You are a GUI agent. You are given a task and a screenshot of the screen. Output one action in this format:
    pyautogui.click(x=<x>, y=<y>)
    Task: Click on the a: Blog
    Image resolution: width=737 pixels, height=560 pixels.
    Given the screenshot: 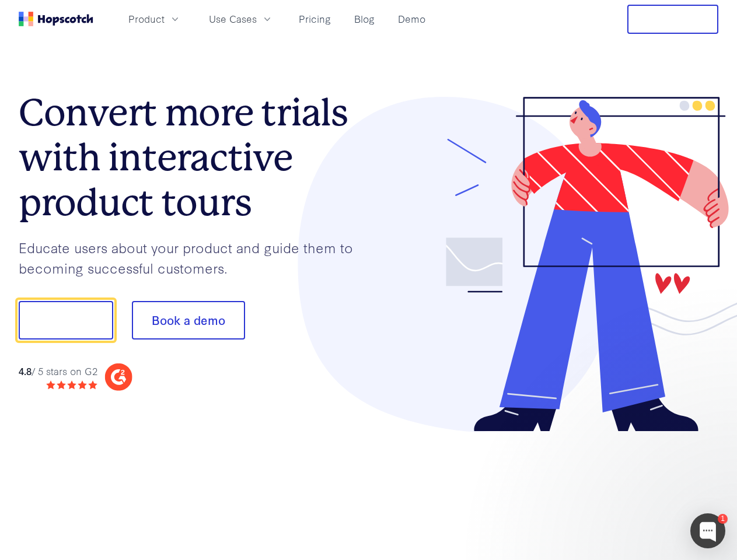 What is the action you would take?
    pyautogui.click(x=364, y=19)
    